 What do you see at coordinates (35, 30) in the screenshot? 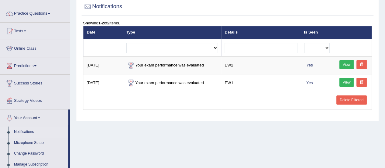
I see `a: Tests` at bounding box center [35, 30].